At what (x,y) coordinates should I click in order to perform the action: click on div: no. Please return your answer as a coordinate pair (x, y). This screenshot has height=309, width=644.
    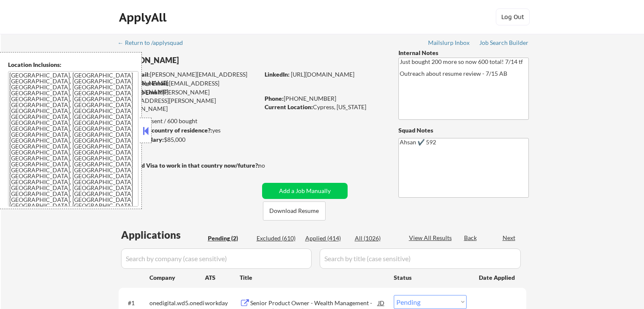
    Looking at the image, I should click on (270, 166).